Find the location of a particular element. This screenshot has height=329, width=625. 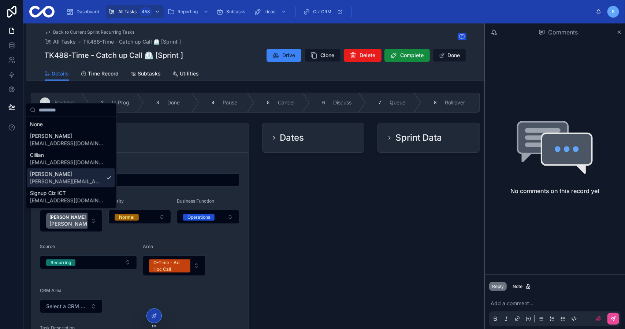

span: Ideas is located at coordinates (270, 12).